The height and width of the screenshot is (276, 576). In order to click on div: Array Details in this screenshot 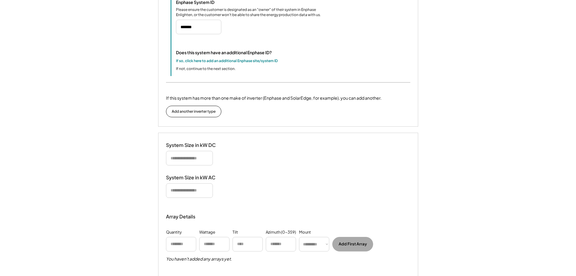, I will do `click(181, 216)`.